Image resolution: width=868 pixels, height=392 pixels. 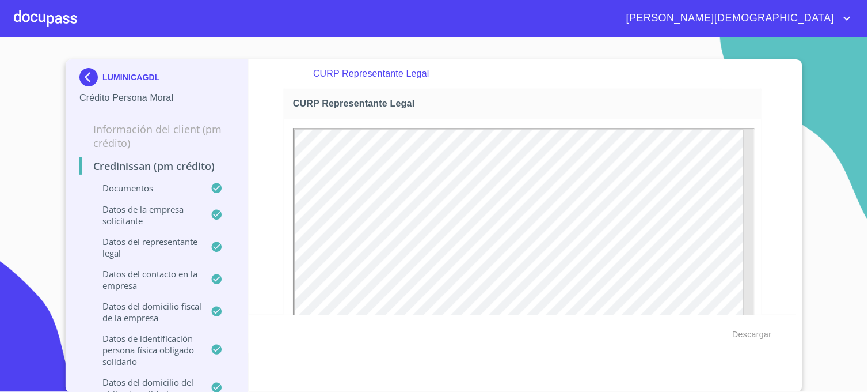 I want to click on p: CURP Representante Legal, so click(x=522, y=74).